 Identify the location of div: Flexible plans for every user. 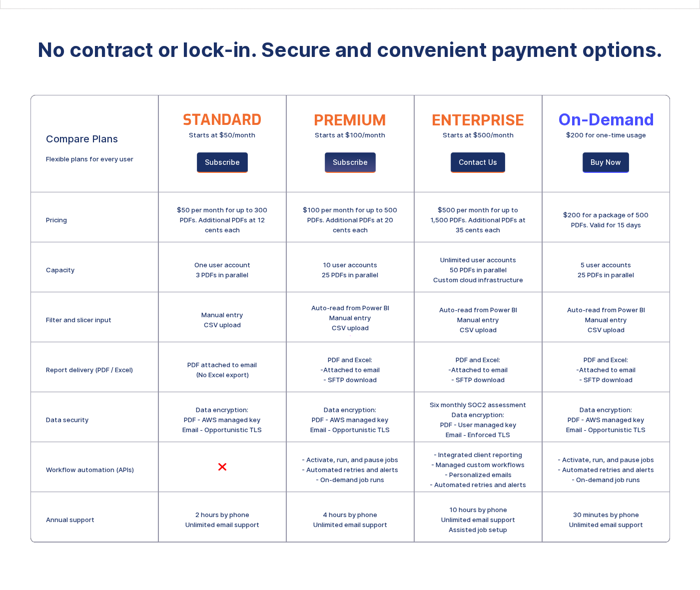
(89, 159).